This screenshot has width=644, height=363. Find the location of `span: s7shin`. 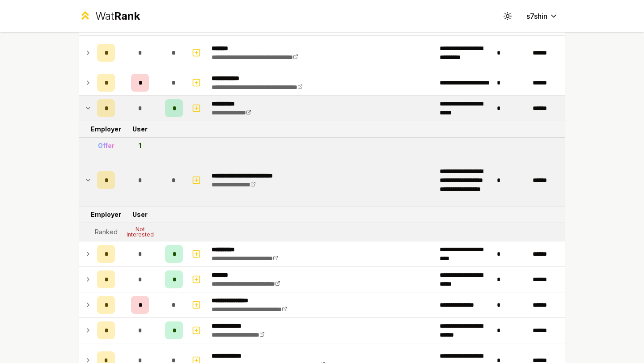

span: s7shin is located at coordinates (537, 16).